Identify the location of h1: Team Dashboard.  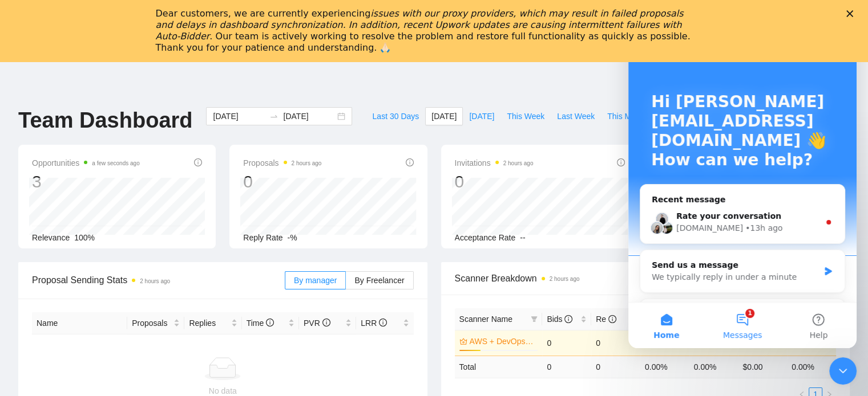
(105, 120).